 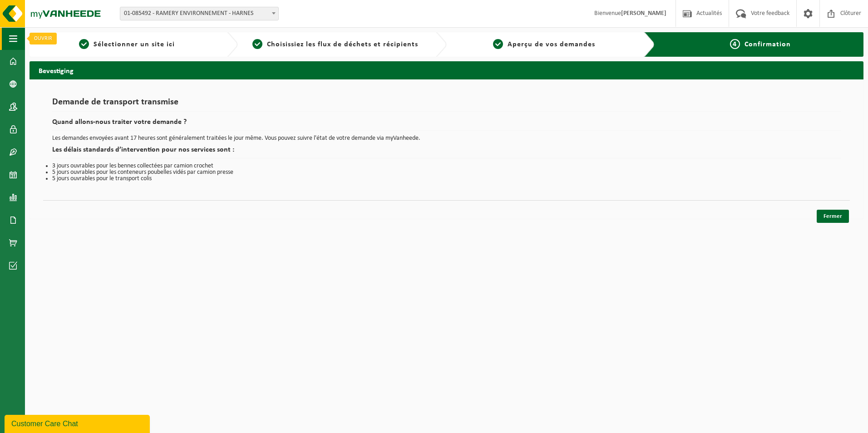 What do you see at coordinates (446, 70) in the screenshot?
I see `h2: Bevestiging` at bounding box center [446, 70].